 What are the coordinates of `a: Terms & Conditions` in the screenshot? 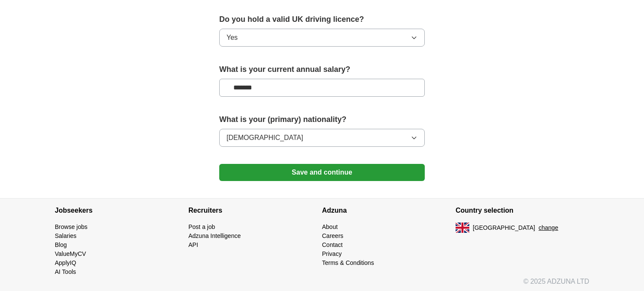 It's located at (348, 263).